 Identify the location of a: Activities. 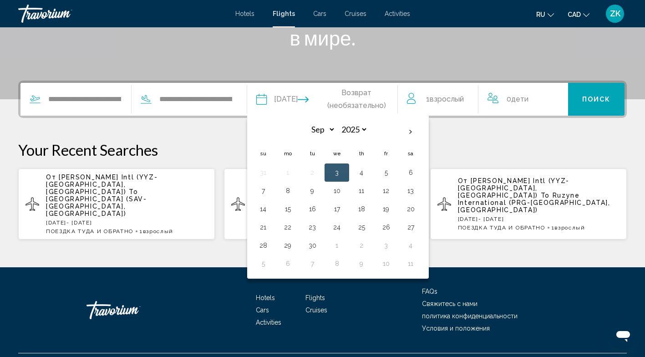
(268, 322).